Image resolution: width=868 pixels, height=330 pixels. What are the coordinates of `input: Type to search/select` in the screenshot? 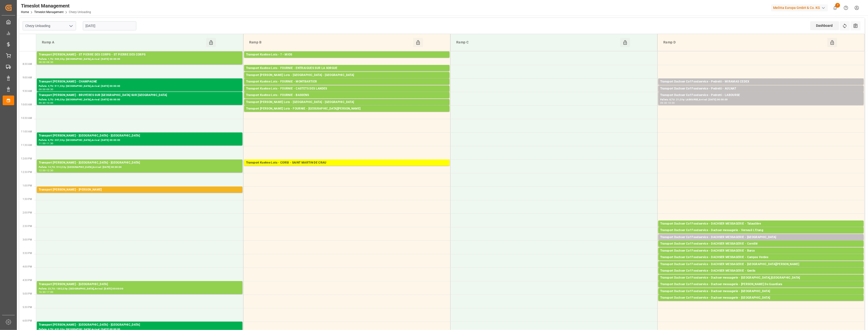 It's located at (49, 26).